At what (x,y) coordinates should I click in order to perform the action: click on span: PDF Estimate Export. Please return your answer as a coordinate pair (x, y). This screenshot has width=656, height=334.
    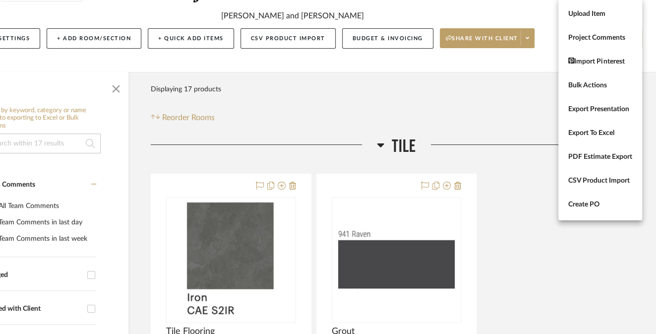
    Looking at the image, I should click on (600, 157).